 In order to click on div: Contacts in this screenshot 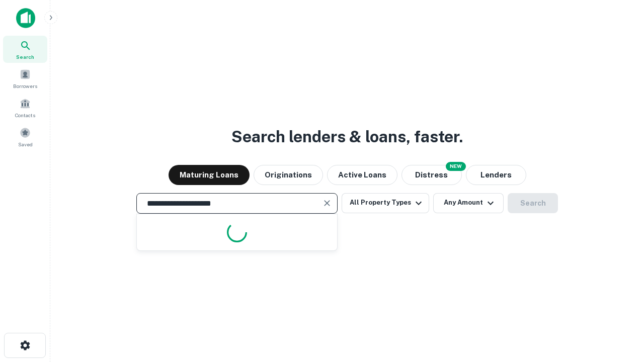, I will do `click(25, 108)`.